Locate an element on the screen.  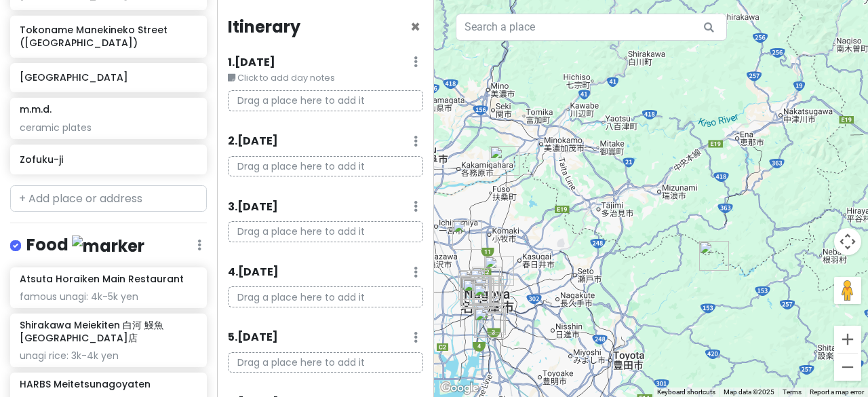
h6: HARBS Meitetsunagoyaten is located at coordinates (85, 384).